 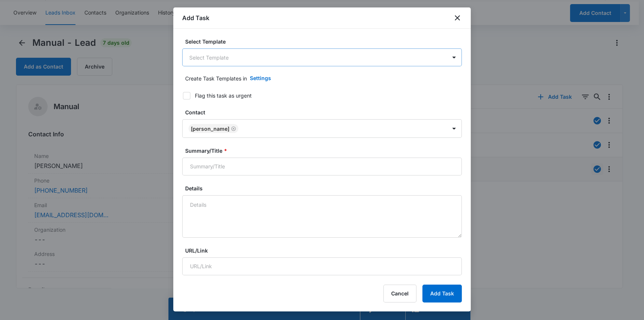 I want to click on label: URL/Link, so click(x=325, y=250).